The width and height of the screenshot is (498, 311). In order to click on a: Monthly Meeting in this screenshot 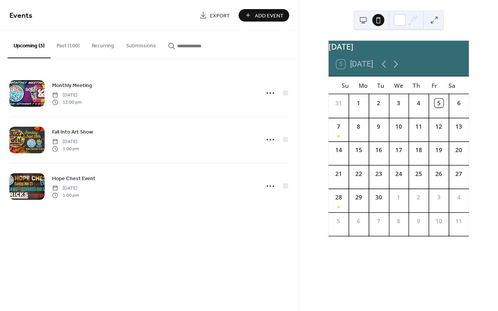, I will do `click(72, 85)`.